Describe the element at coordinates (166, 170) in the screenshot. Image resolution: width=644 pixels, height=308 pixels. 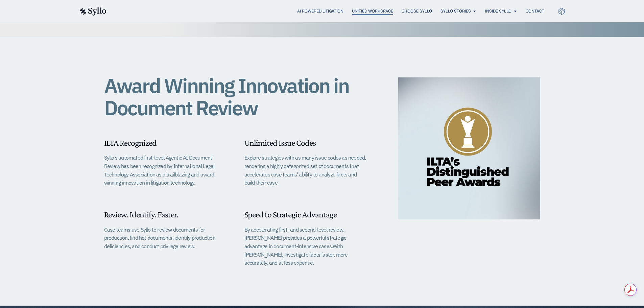
I see `p: Syllo’s automated first-level Agentic AI Document Review has been recognized by International Leg...` at that location.